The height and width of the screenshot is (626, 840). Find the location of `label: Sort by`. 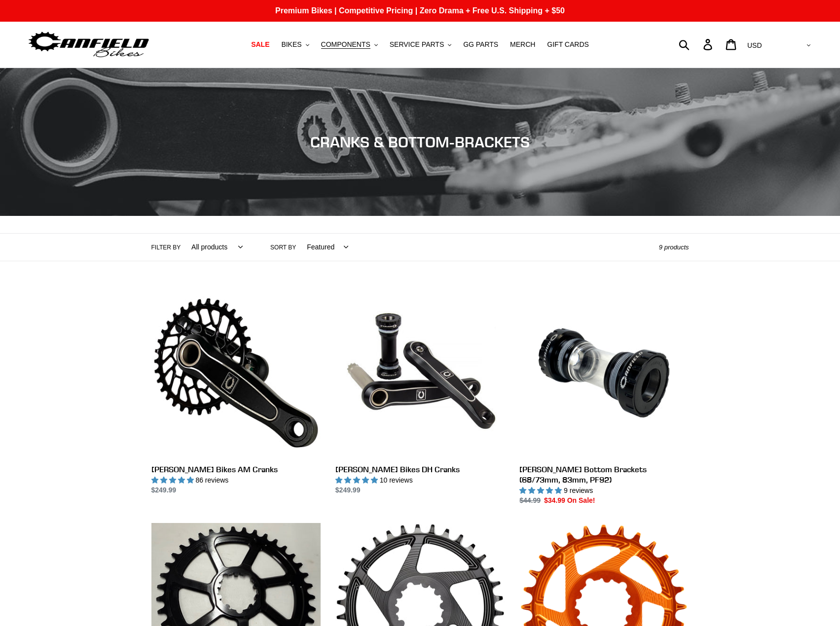

label: Sort by is located at coordinates (283, 247).